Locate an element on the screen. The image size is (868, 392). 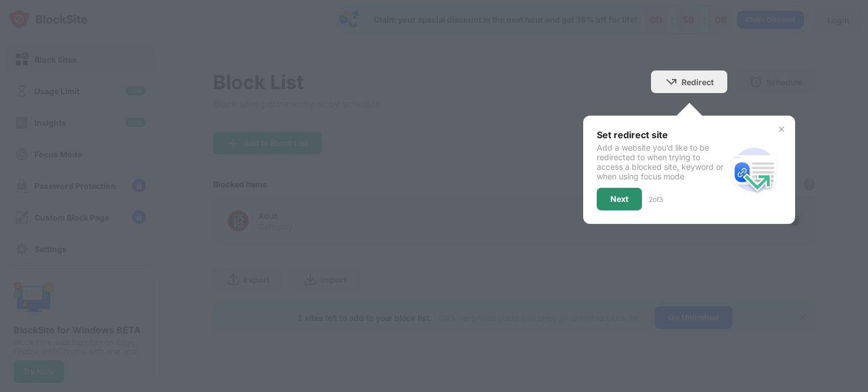
div: Set redirect site is located at coordinates (661, 135).